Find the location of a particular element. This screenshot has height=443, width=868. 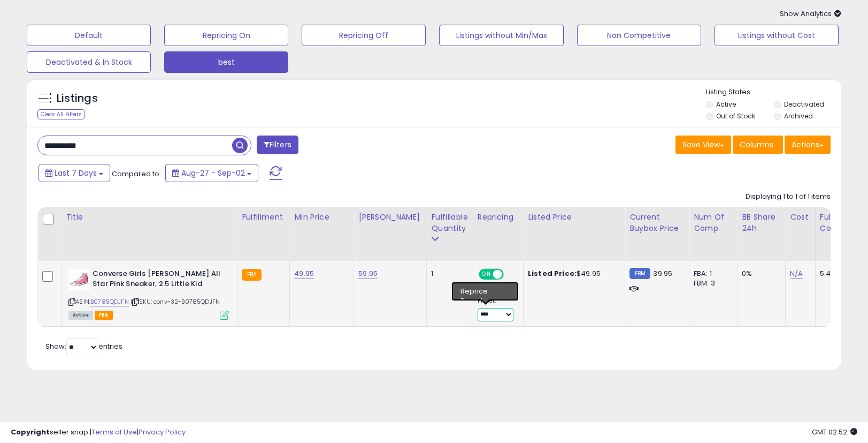

div: $49.95 is located at coordinates (573, 274).